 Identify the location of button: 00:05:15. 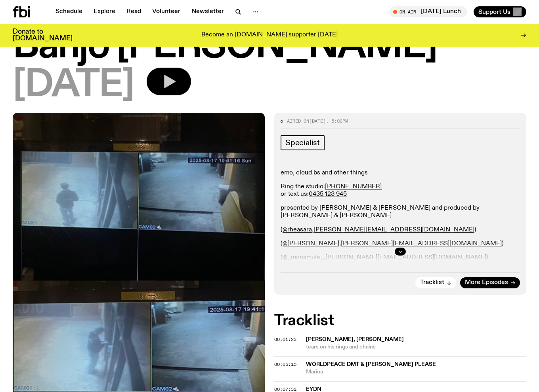
(285, 365).